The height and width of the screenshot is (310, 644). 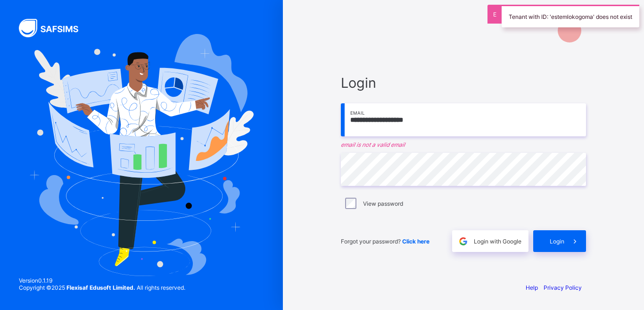 I want to click on em: email is not a valid email, so click(x=463, y=144).